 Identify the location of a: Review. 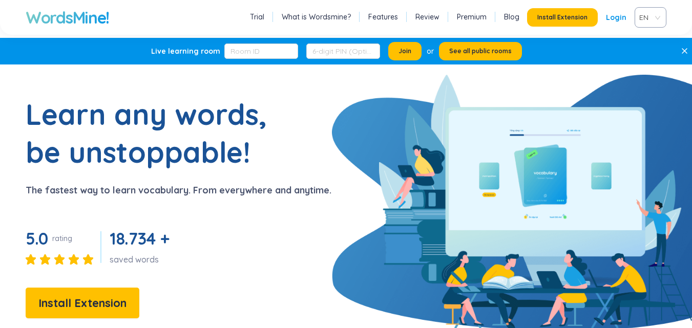
(427, 17).